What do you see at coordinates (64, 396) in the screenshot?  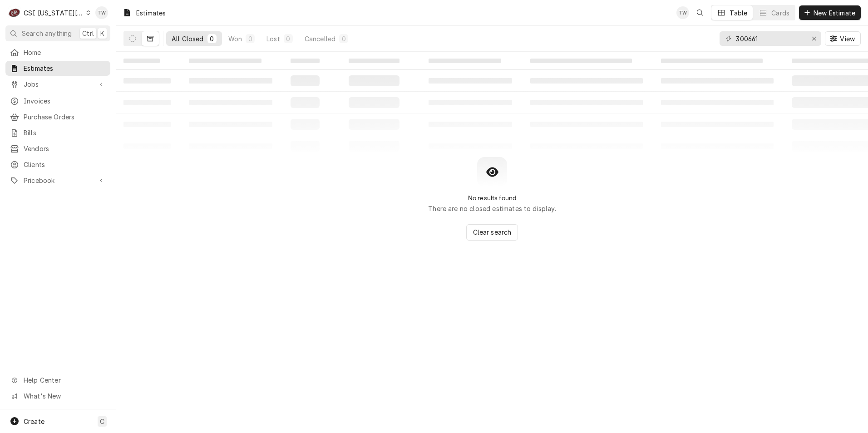 I see `span: What's New` at bounding box center [64, 396].